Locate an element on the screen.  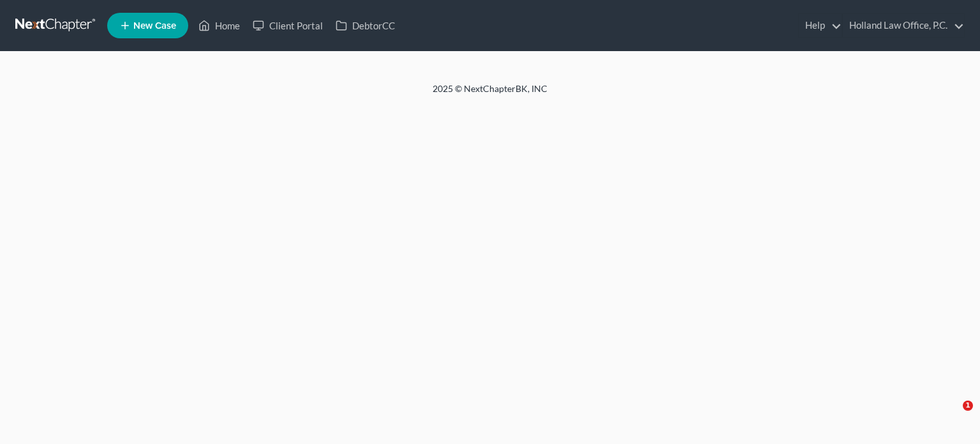
div: 2025 © NextChapterBK, INC is located at coordinates (490, 94).